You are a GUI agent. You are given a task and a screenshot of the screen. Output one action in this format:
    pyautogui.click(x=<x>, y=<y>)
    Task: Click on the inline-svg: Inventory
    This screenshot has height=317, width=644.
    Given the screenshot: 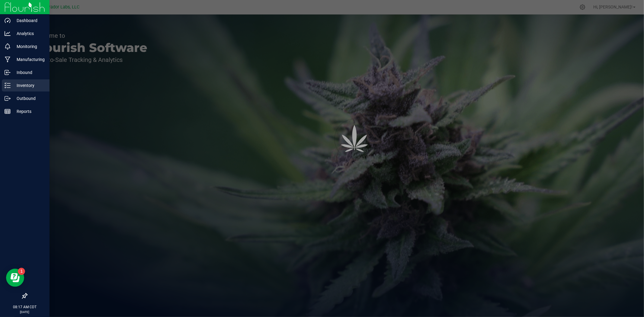 What is the action you would take?
    pyautogui.click(x=8, y=86)
    